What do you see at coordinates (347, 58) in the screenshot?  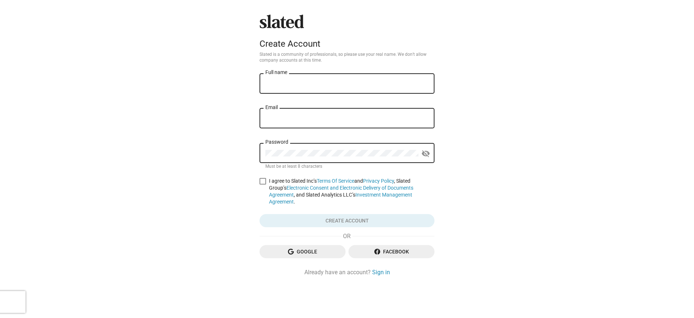 I see `p: Slated is a community of professionals, so please use your real name. We don’t allow company acco...` at bounding box center [347, 58].